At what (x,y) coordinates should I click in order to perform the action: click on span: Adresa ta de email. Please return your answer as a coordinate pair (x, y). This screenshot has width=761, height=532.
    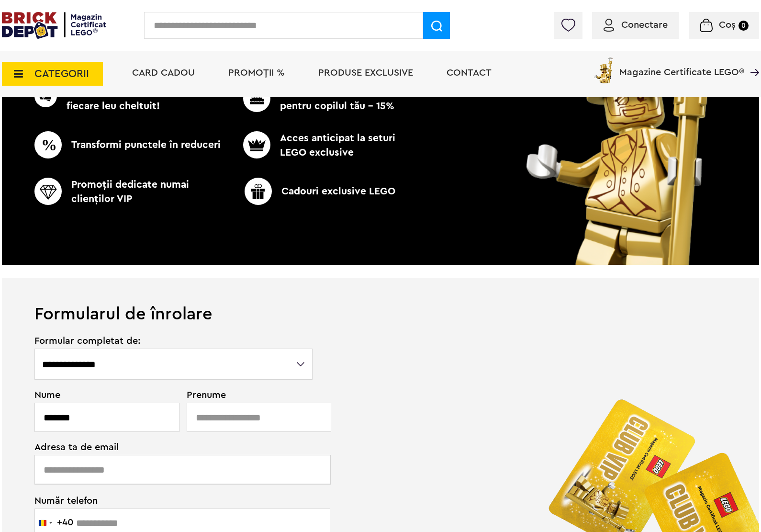
    Looking at the image, I should click on (174, 447).